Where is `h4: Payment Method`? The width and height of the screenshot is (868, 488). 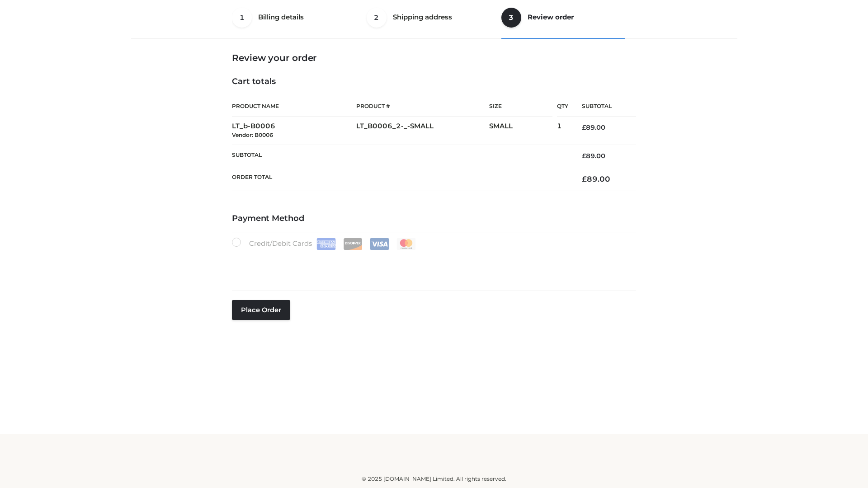 h4: Payment Method is located at coordinates (434, 219).